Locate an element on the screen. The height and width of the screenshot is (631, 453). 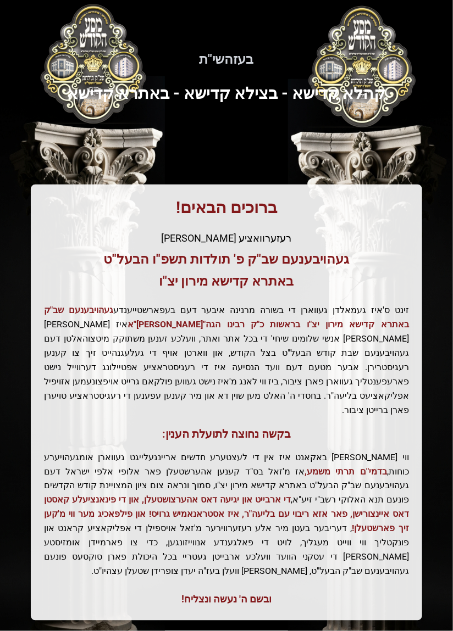
span: בדמי"ם תרתי משמע, is located at coordinates (346, 471).